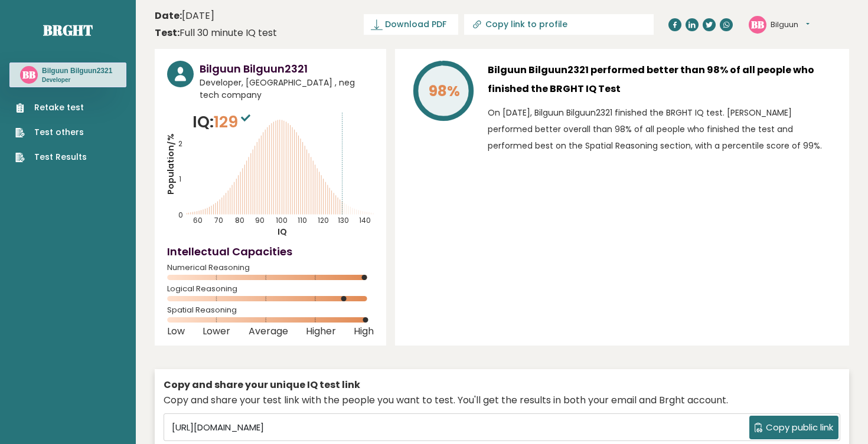 The width and height of the screenshot is (868, 444). Describe the element at coordinates (51, 132) in the screenshot. I see `a: Test others` at that location.